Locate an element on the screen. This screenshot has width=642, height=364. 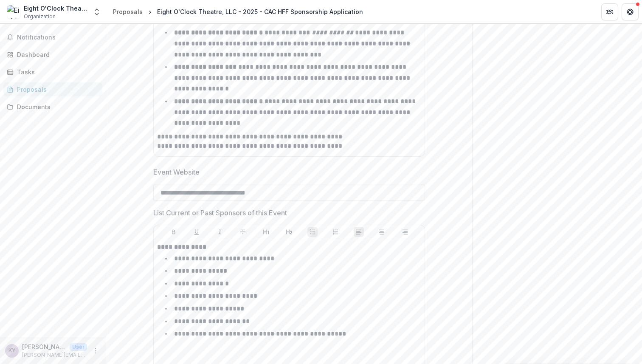
div: Tasks is located at coordinates (56, 72).